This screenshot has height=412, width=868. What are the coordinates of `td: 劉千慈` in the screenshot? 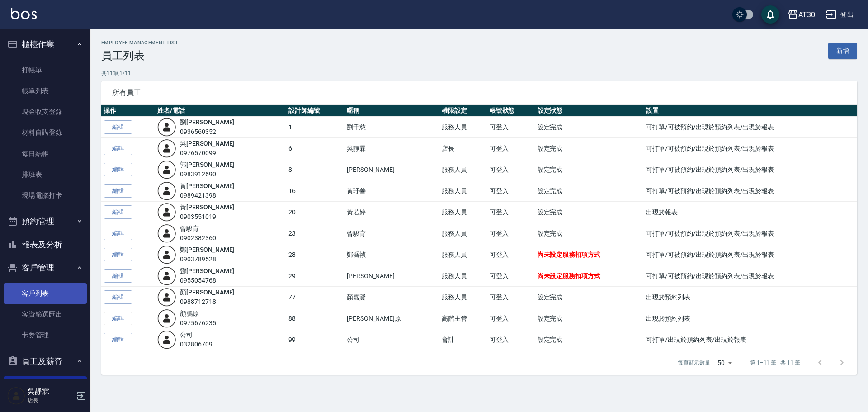 It's located at (392, 127).